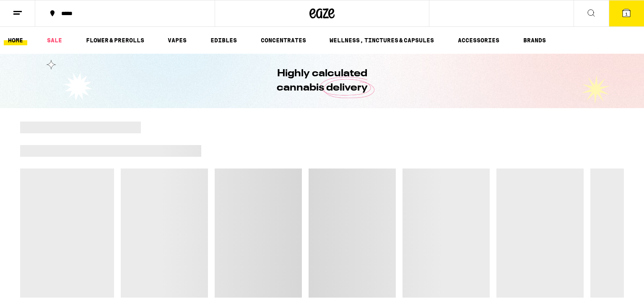  What do you see at coordinates (16, 40) in the screenshot?
I see `a: HOME` at bounding box center [16, 40].